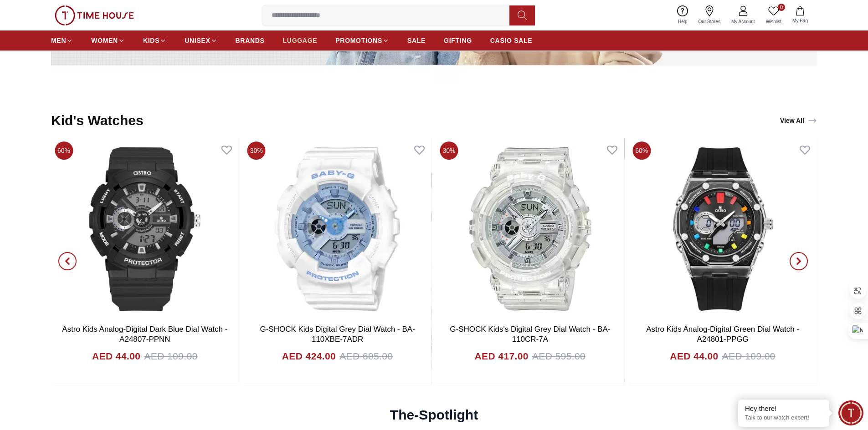 Image resolution: width=868 pixels, height=430 pixels. Describe the element at coordinates (458, 41) in the screenshot. I see `a: GIFTING` at that location.